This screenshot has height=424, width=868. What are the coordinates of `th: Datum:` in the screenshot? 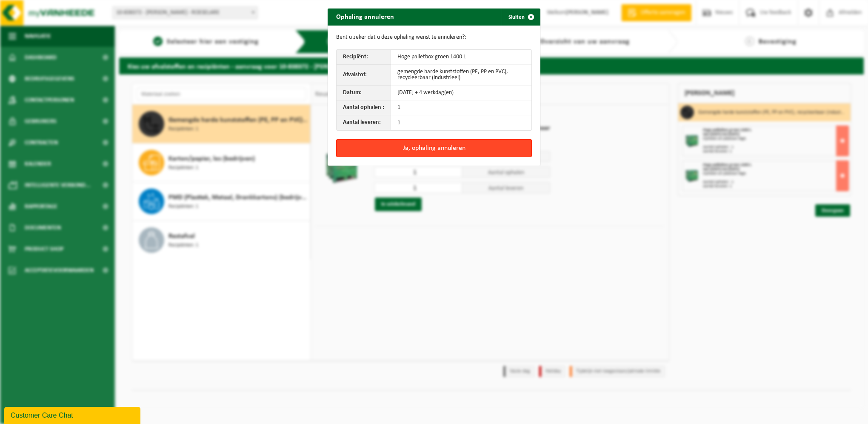 It's located at (364, 92).